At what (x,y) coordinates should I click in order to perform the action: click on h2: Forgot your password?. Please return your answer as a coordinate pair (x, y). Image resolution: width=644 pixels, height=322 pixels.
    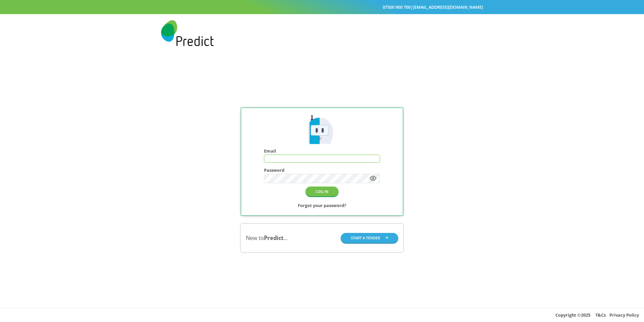
    Looking at the image, I should click on (322, 205).